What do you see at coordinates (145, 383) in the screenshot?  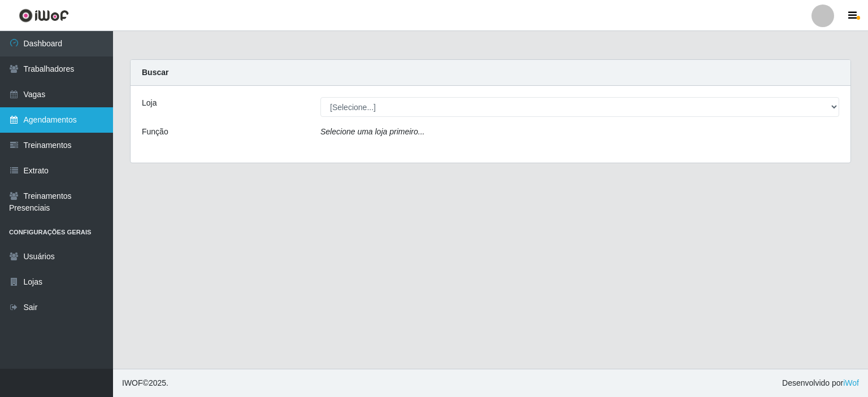 I see `span: © 2025 .` at bounding box center [145, 383].